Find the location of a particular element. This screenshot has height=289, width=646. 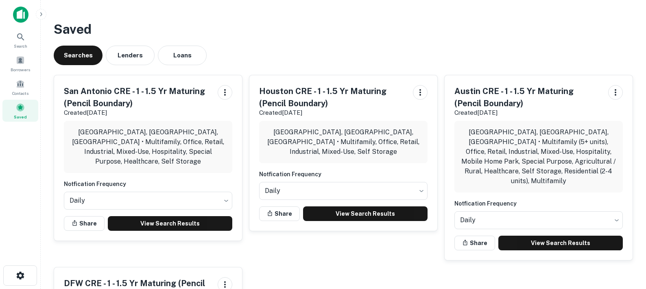

img: capitalize-icon.png is located at coordinates (21, 15).